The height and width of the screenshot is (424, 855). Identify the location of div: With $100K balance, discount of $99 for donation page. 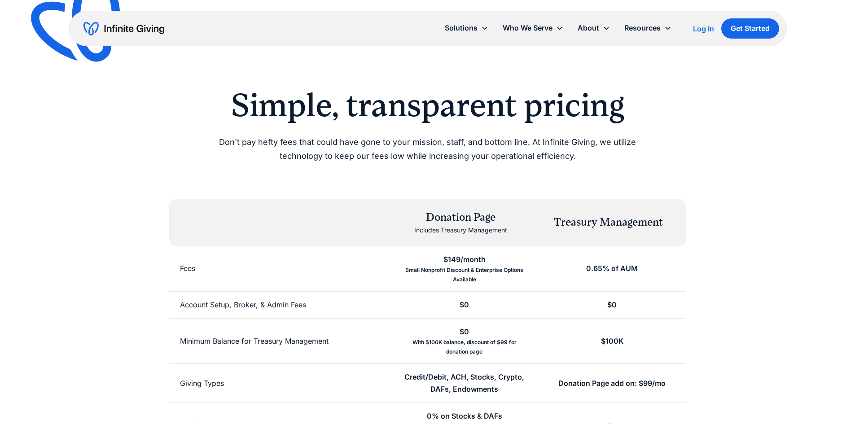
(464, 347).